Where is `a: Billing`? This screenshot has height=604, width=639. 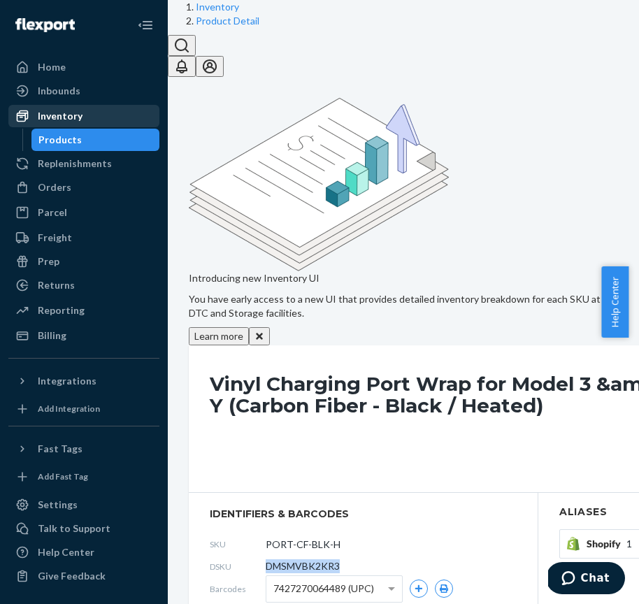 a: Billing is located at coordinates (84, 336).